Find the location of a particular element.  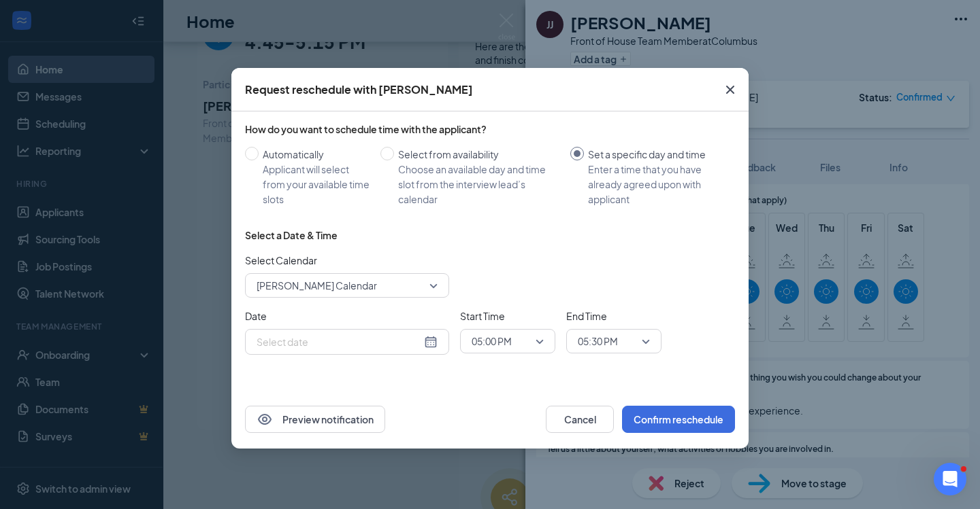

span: End Time is located at coordinates (614, 316).